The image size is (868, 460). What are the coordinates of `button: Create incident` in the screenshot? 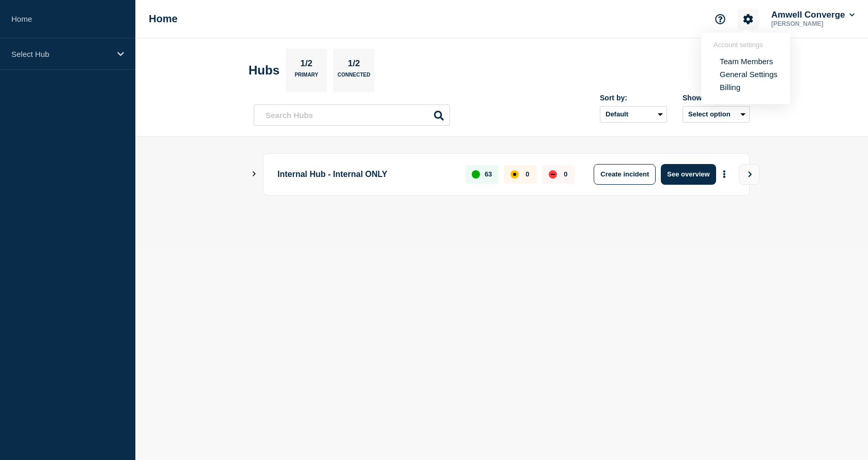 It's located at (625, 175).